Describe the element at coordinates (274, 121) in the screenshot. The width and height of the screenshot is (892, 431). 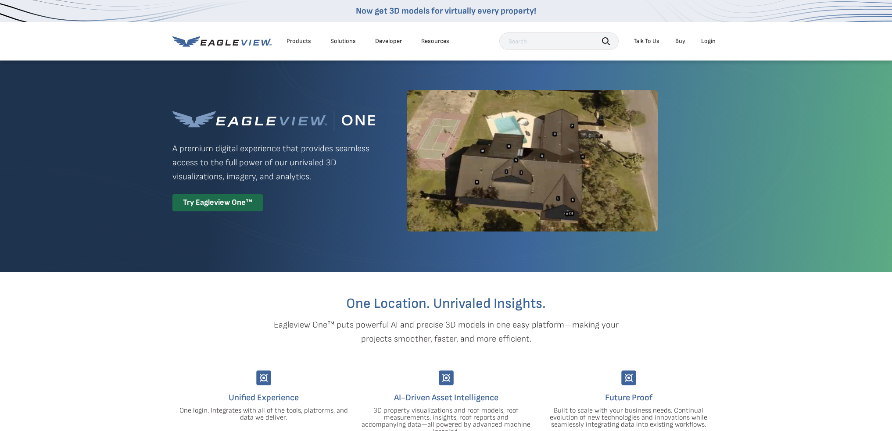
I see `img: Eagleview One™` at that location.